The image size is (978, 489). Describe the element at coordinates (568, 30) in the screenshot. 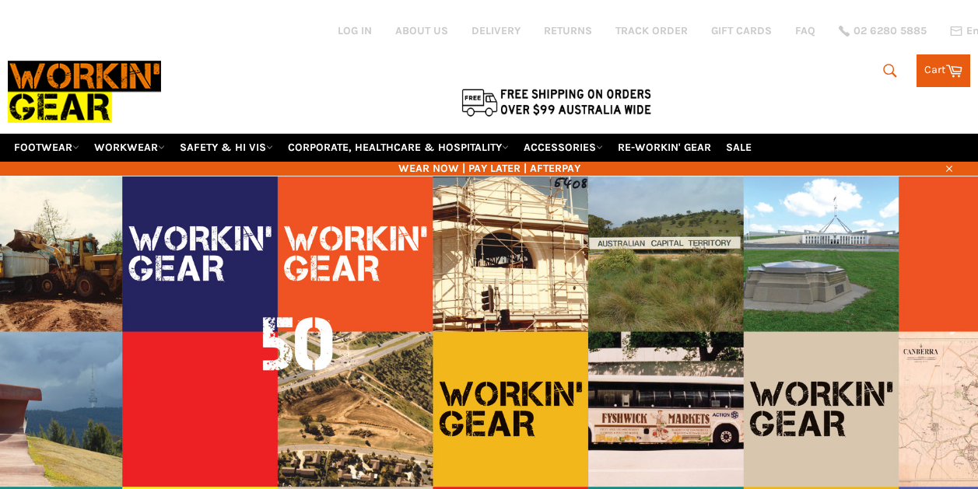

I see `a: RETURNS` at that location.